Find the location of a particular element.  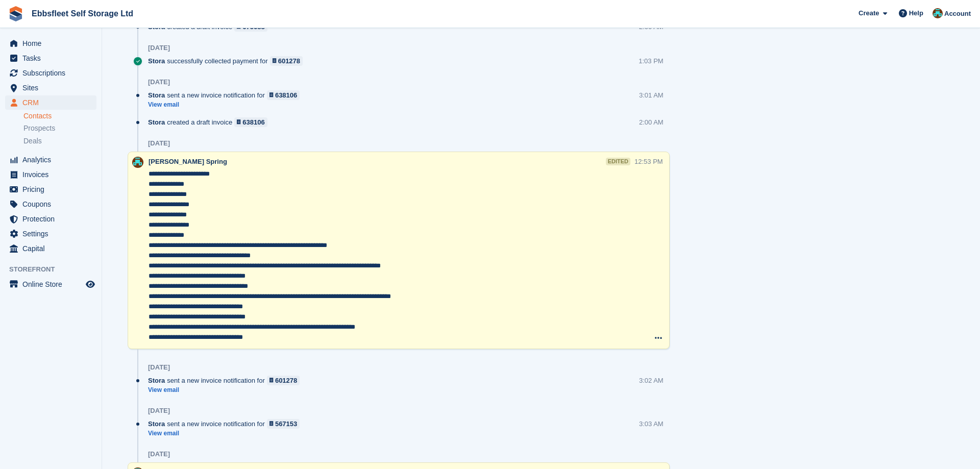

span: Deals is located at coordinates (33, 141).